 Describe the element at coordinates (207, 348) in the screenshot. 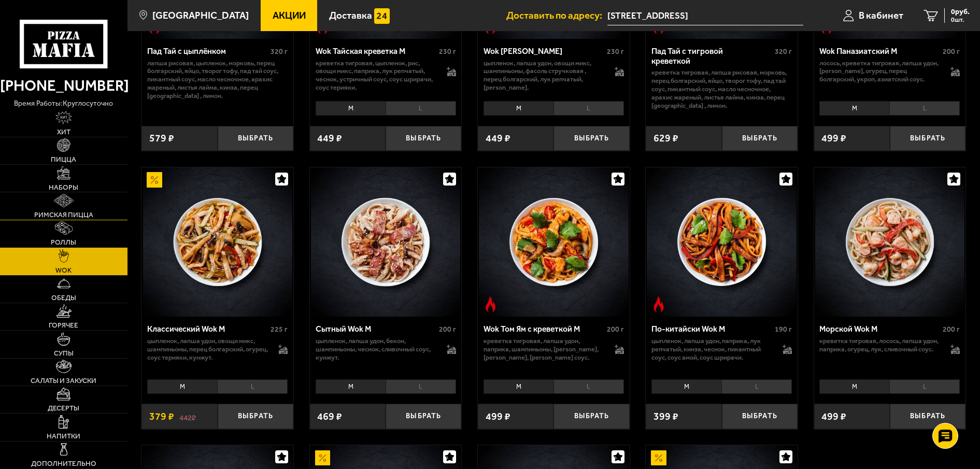

I see `p: цыпленок, лапша удон, овощи микс, шампиньоны, перец болгарский, огурец, соус терияки, кунжут.` at that location.